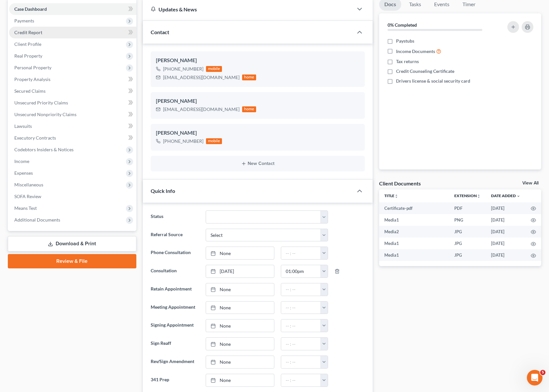 The width and height of the screenshot is (549, 392). What do you see at coordinates (163, 190) in the screenshot?
I see `span: Quick Info` at bounding box center [163, 190].